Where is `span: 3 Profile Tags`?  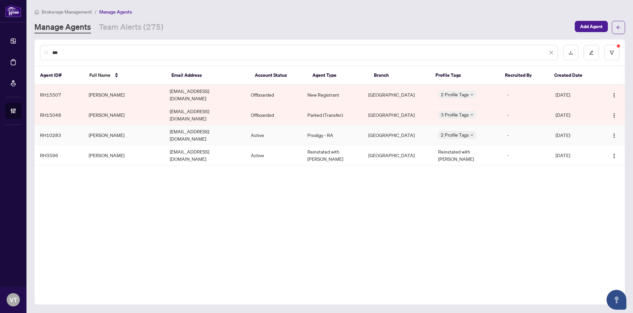
span: 3 Profile Tags is located at coordinates (455, 115).